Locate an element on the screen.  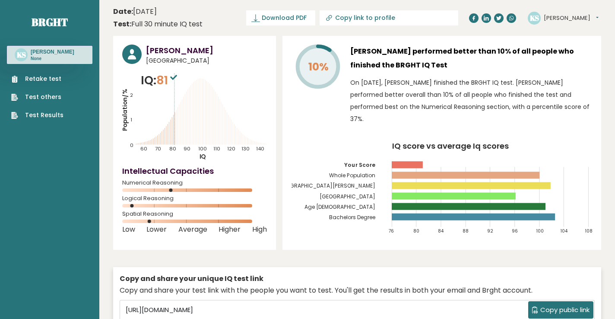
b: Test: is located at coordinates (122, 24).